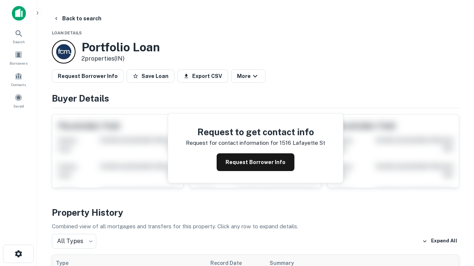 This screenshot has width=474, height=266. I want to click on span: Search, so click(19, 42).